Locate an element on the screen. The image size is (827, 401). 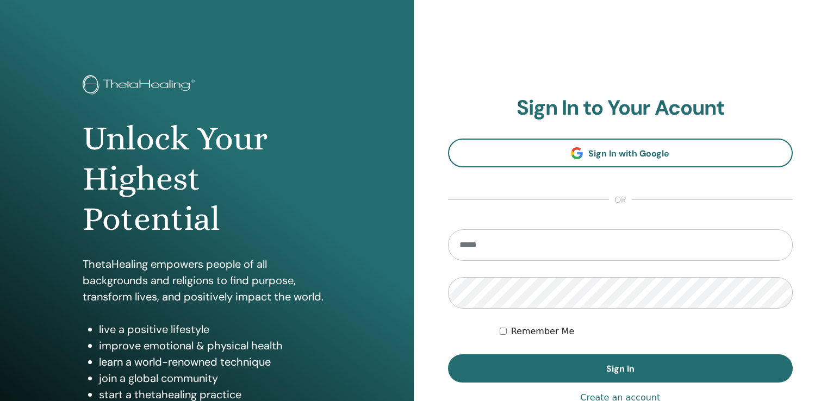
h2: Sign In to Your Acount is located at coordinates (621, 108).